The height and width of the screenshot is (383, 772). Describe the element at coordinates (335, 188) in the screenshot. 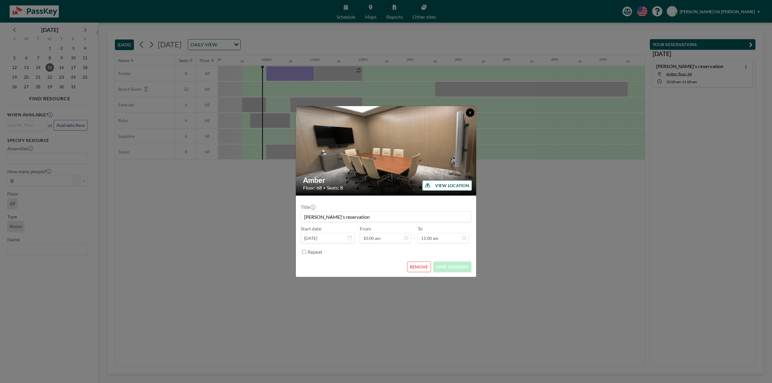

I see `span: Seats: 8` at that location.